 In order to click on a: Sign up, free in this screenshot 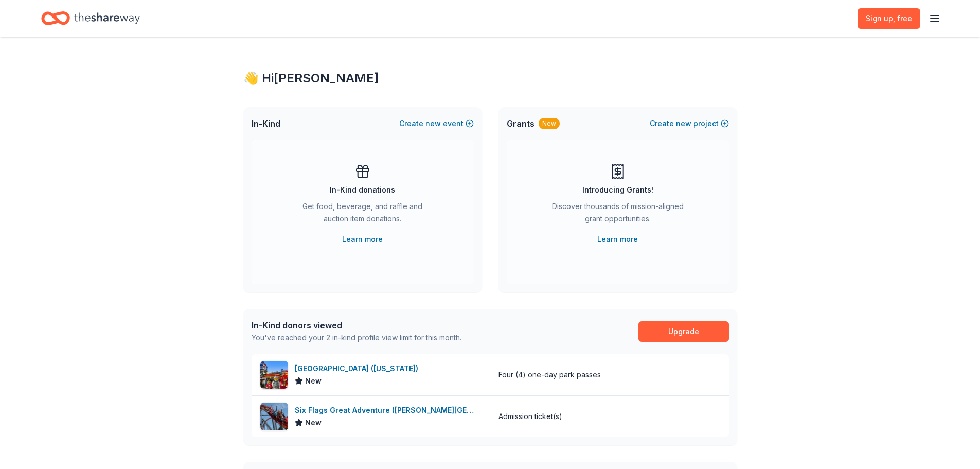, I will do `click(889, 18)`.